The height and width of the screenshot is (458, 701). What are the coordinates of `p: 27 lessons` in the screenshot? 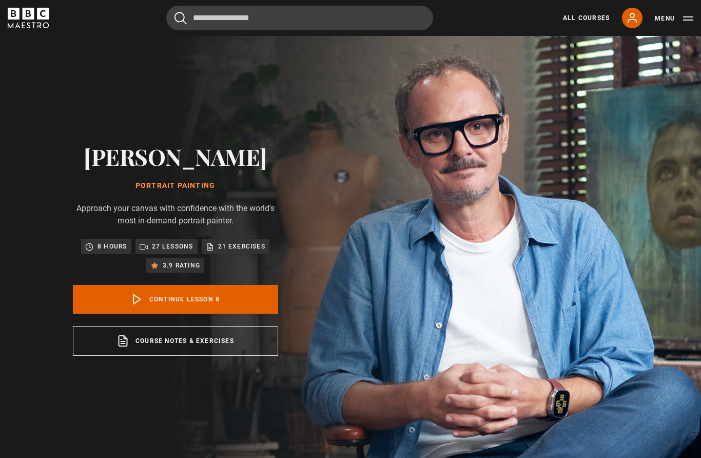 It's located at (173, 246).